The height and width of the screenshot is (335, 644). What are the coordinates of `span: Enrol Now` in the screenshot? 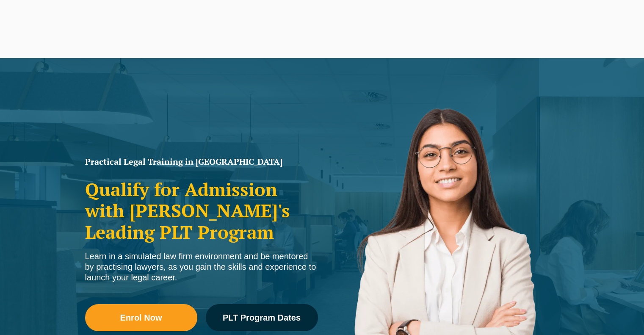 It's located at (141, 318).